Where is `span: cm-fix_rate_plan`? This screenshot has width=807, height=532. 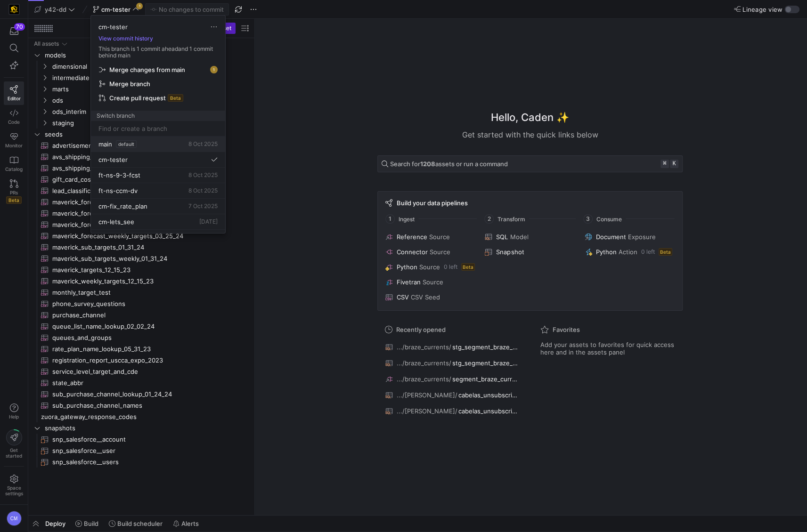
span: cm-fix_rate_plan is located at coordinates (123, 206).